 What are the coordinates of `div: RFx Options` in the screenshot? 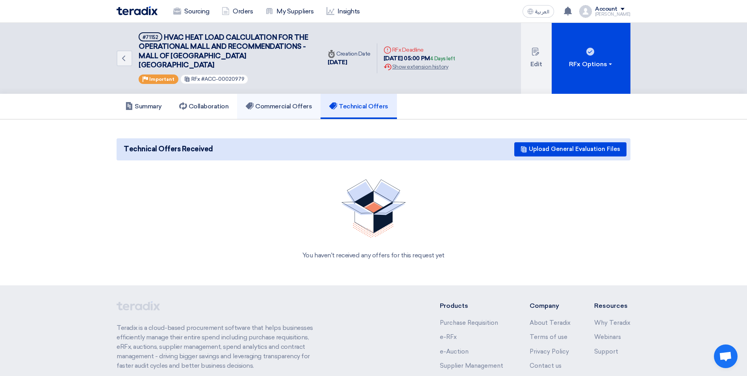 It's located at (591, 64).